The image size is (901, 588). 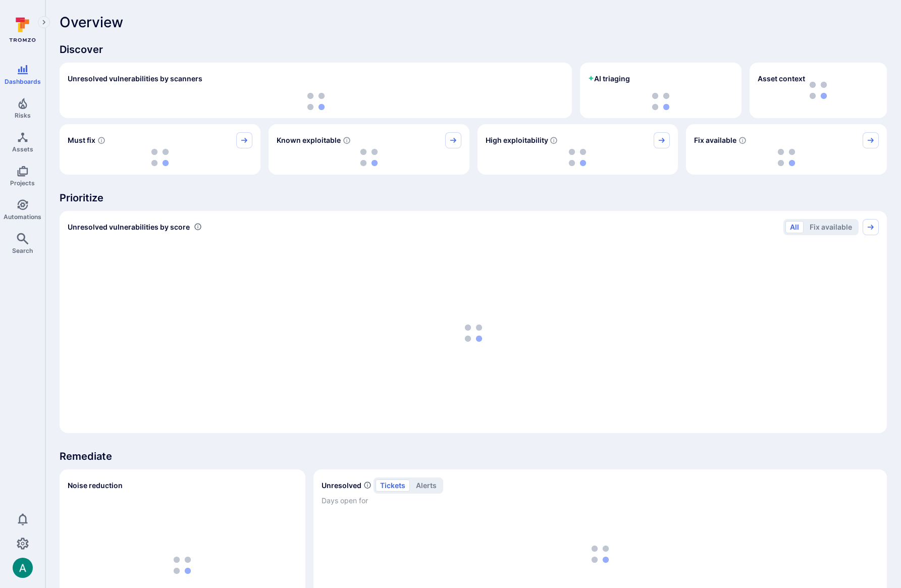 What do you see at coordinates (198, 227) in the screenshot?
I see `div: Number of vulnerabilities in status 'Open' 'Triaged' and 'In process' grouped by score` at bounding box center [198, 227].